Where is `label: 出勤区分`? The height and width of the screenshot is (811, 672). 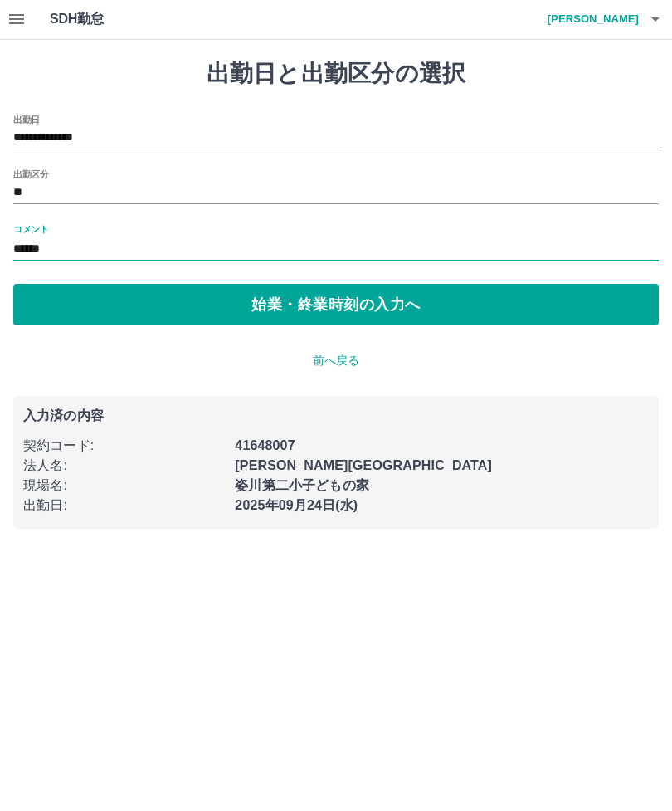 label: 出勤区分 is located at coordinates (31, 174).